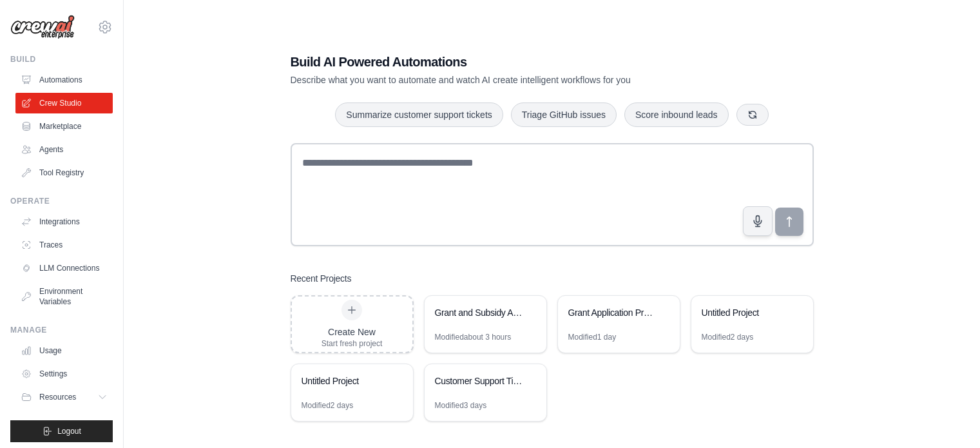  I want to click on h3: Recent Projects, so click(321, 278).